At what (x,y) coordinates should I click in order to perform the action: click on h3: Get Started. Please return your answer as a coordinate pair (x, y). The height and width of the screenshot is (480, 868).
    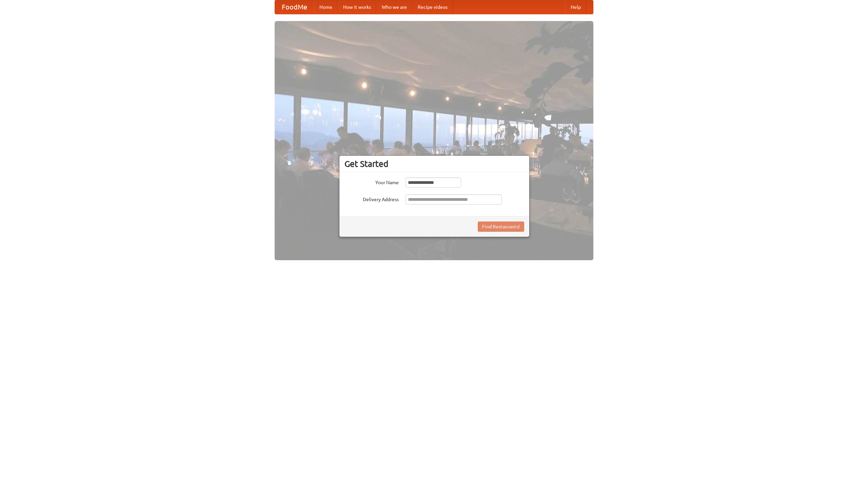
    Looking at the image, I should click on (434, 164).